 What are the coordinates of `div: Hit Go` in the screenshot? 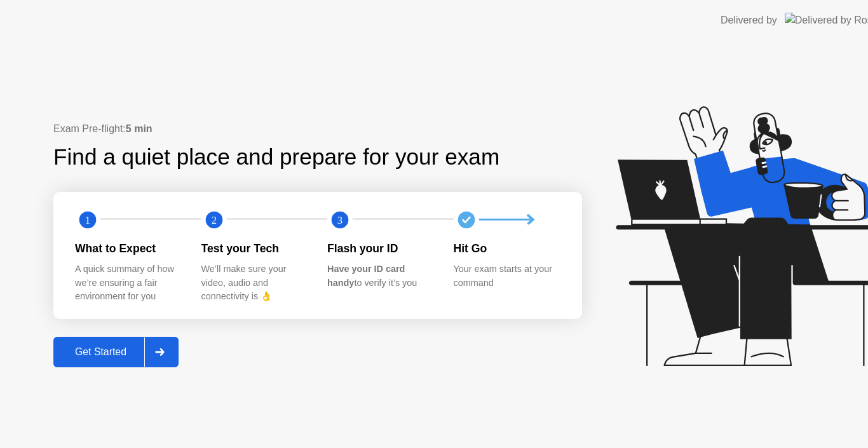 It's located at (507, 248).